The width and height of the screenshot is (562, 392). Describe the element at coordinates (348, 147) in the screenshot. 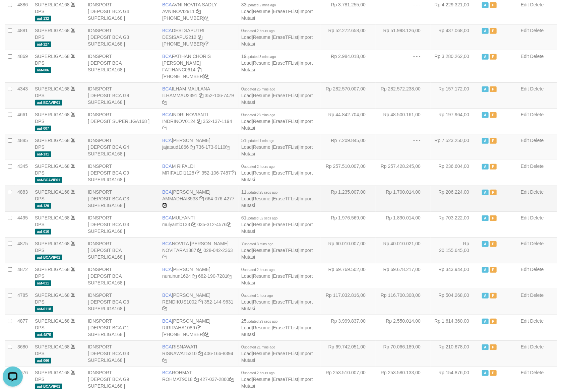

I see `td: Rp 7.209.845,00` at that location.